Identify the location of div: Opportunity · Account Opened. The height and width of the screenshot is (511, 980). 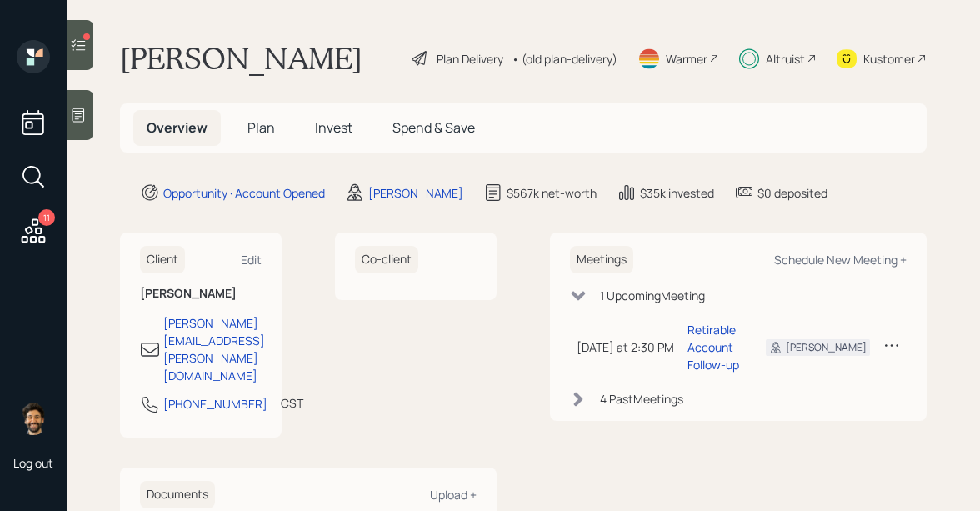
(244, 193).